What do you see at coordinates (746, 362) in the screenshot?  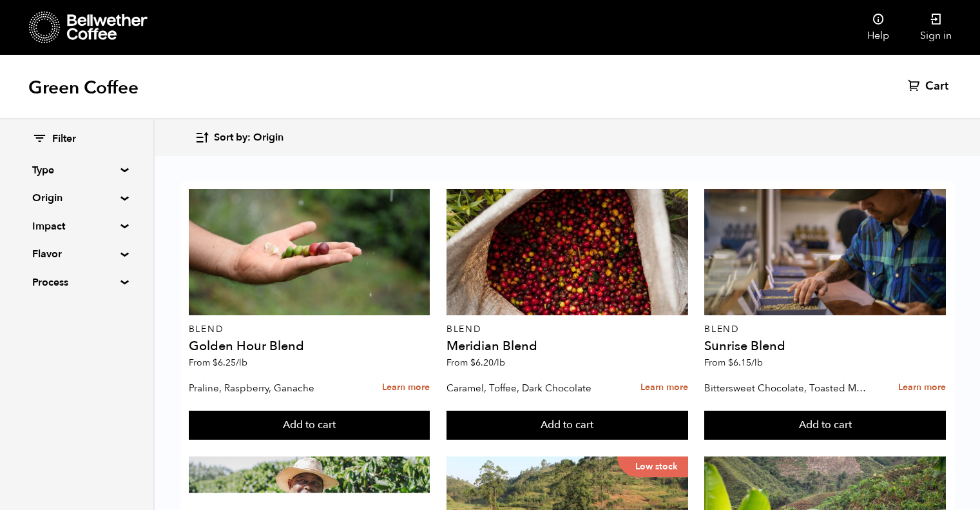 I see `bdi: 6.15` at bounding box center [746, 362].